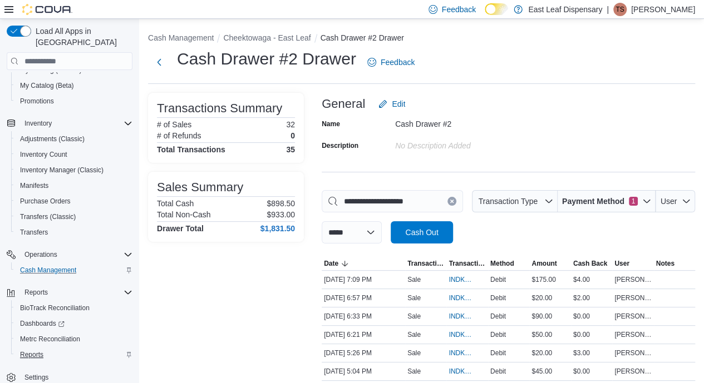 The image size is (704, 383). I want to click on a: Transfers, so click(34, 233).